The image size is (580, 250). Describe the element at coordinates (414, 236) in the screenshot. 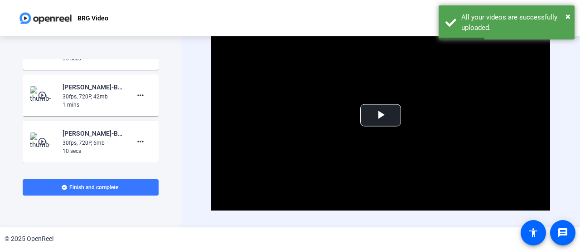

I see `span: Retake video` at that location.